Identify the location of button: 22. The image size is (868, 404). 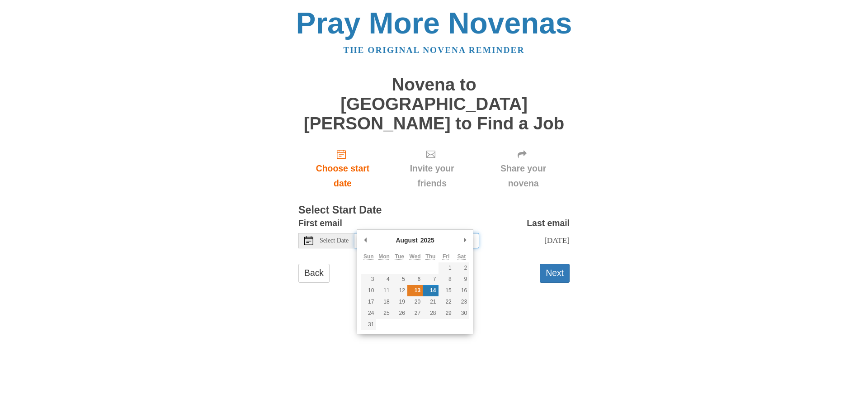
(446, 301).